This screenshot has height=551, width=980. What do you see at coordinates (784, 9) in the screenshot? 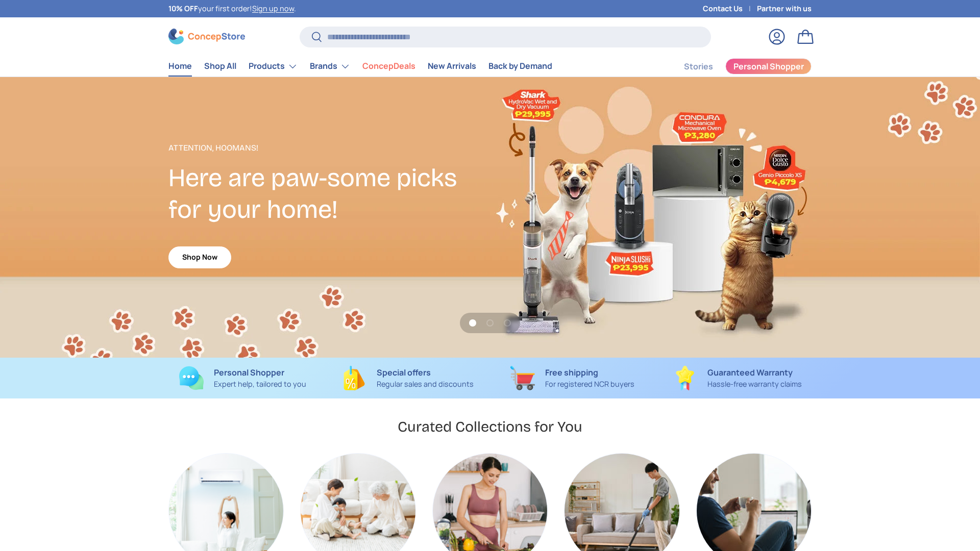
I see `a: Partner with us` at bounding box center [784, 9].